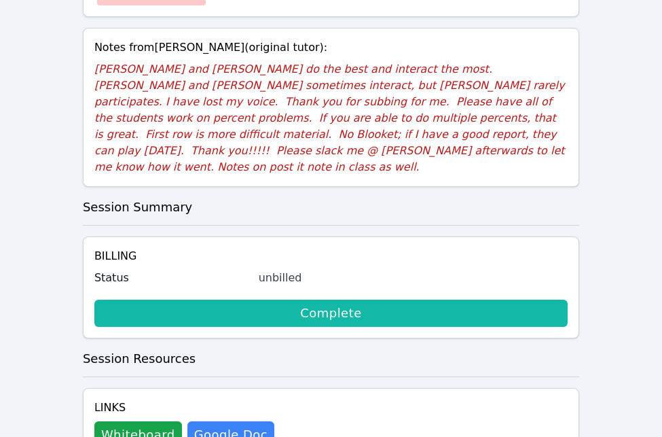 Image resolution: width=662 pixels, height=437 pixels. What do you see at coordinates (331, 207) in the screenshot?
I see `h3: Session Summary` at bounding box center [331, 207].